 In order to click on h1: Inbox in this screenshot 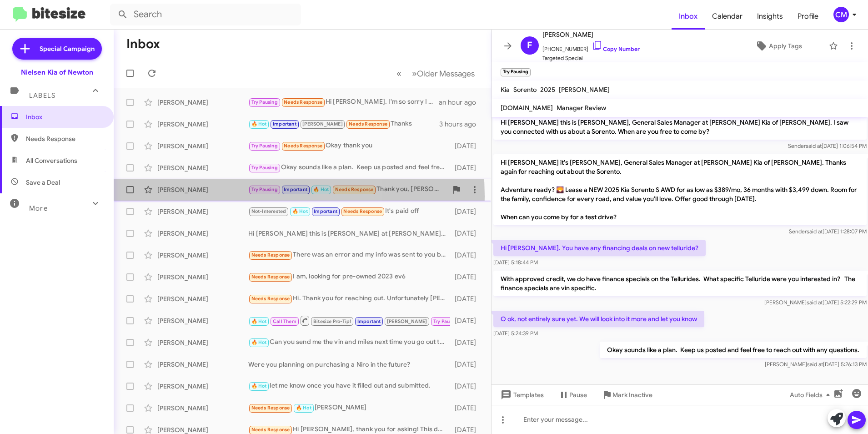, I will do `click(143, 44)`.